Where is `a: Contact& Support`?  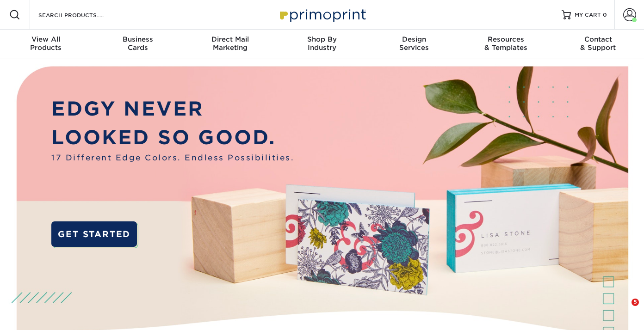 a: Contact& Support is located at coordinates (598, 44).